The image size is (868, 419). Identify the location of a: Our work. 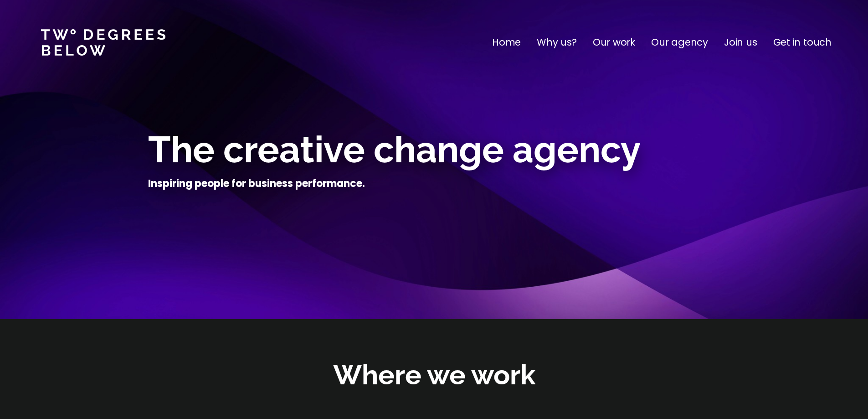
(614, 42).